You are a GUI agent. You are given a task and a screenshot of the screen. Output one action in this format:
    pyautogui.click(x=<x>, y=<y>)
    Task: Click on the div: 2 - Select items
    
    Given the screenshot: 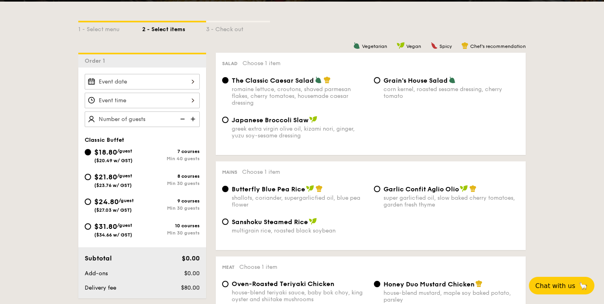 What is the action you would take?
    pyautogui.click(x=174, y=28)
    